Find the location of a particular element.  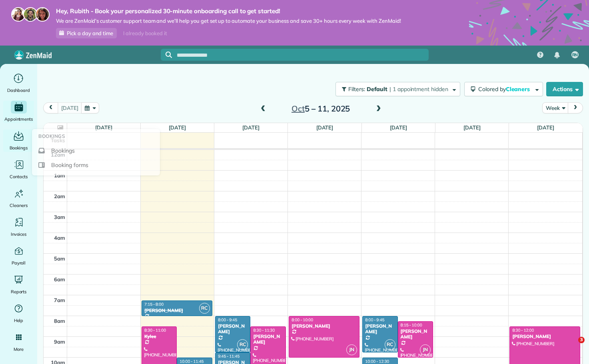

a: Reports is located at coordinates (18, 284).